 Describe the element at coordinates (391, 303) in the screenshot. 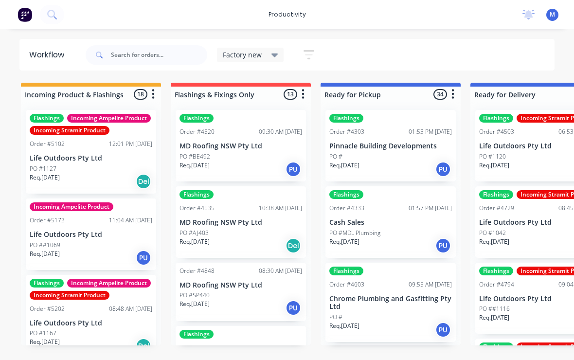

I see `p: Chrome Plumbing and Gasfitting Pty Ltd` at that location.